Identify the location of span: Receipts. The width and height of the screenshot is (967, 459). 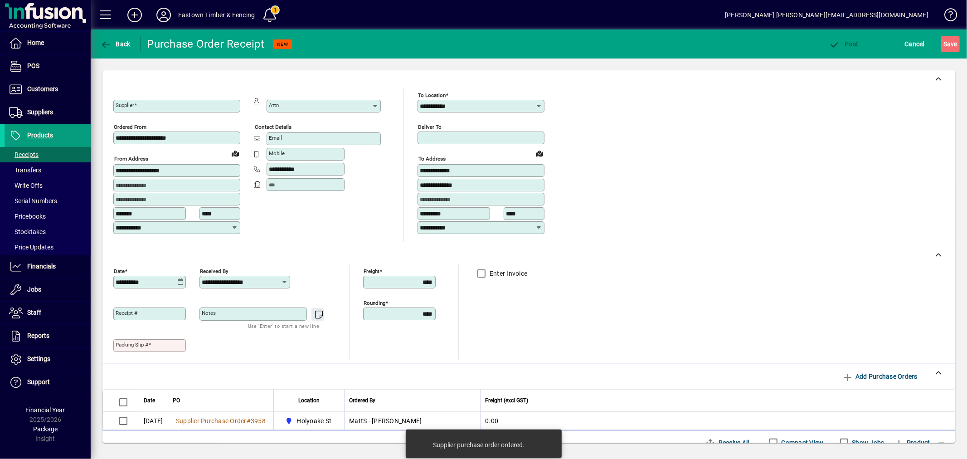
(24, 155).